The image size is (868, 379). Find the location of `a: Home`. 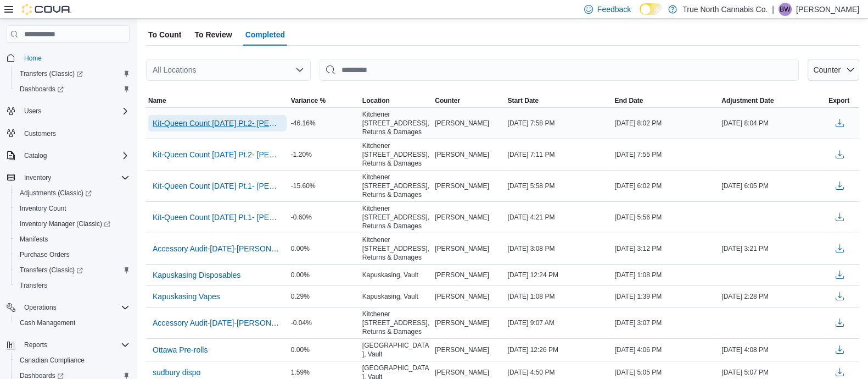

a: Home is located at coordinates (33, 58).